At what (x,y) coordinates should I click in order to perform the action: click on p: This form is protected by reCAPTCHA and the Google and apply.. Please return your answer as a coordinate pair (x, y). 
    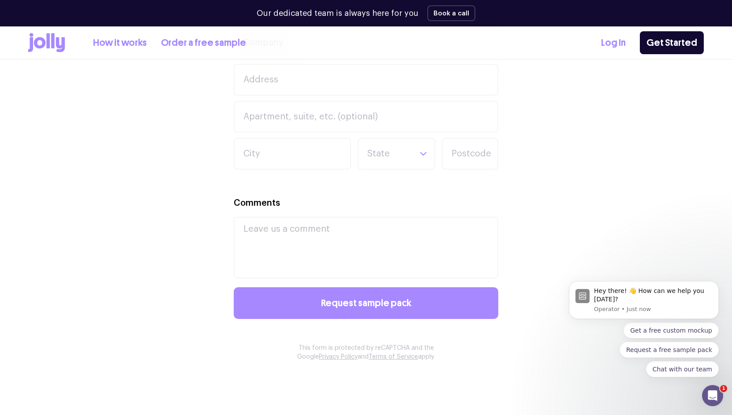
    Looking at the image, I should click on (366, 353).